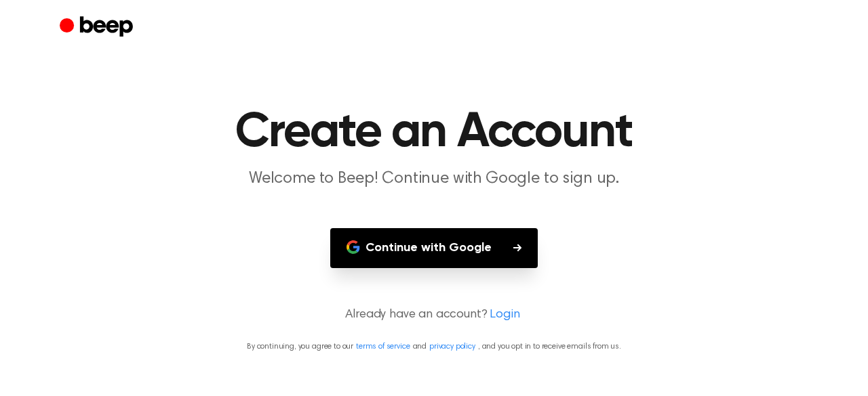 The image size is (868, 396). What do you see at coordinates (434, 133) in the screenshot?
I see `h1: Create an Account` at bounding box center [434, 133].